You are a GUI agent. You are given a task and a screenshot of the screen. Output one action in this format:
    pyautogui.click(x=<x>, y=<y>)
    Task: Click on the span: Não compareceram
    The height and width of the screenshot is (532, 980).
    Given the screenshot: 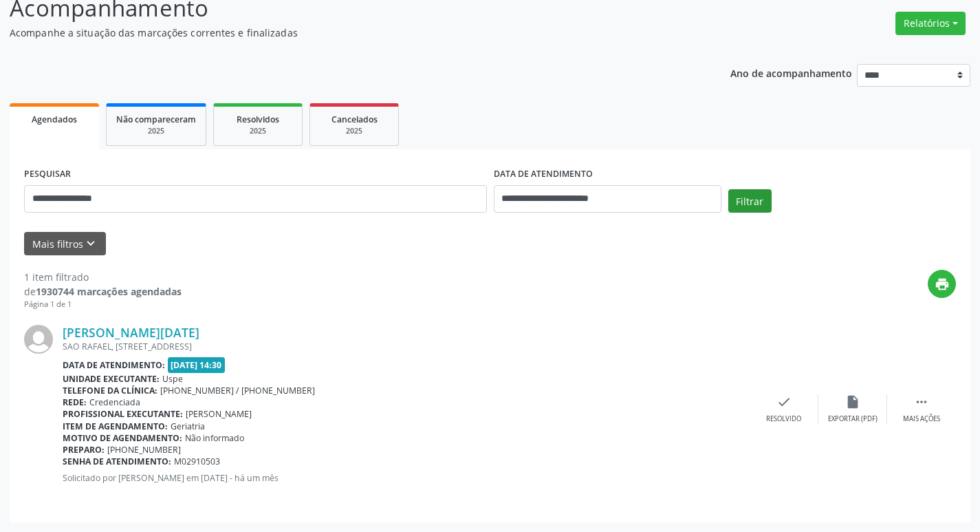 What is the action you would take?
    pyautogui.click(x=156, y=119)
    